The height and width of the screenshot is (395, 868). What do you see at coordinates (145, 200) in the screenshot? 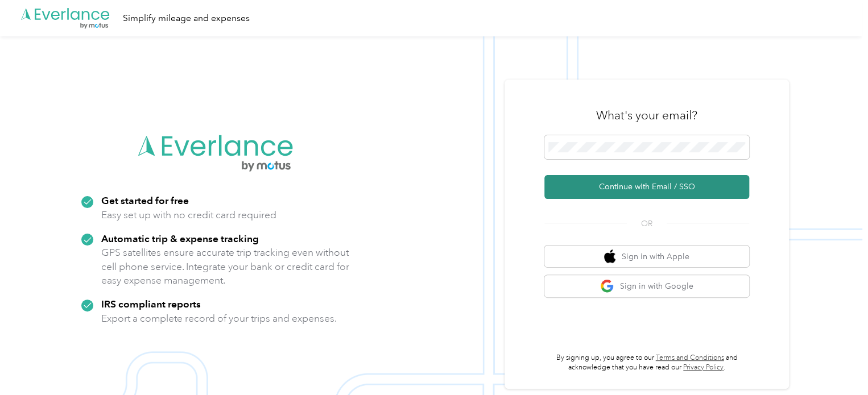
I see `strong: Get started for free` at bounding box center [145, 200].